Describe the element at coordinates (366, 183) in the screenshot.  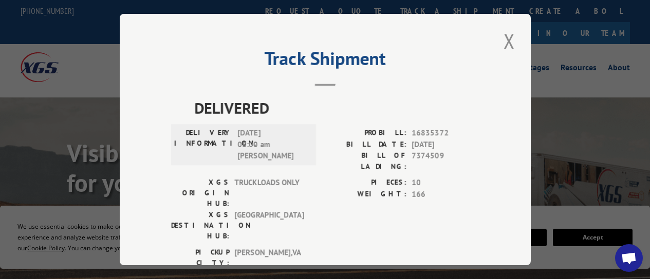
I see `label: PIECES:` at that location.